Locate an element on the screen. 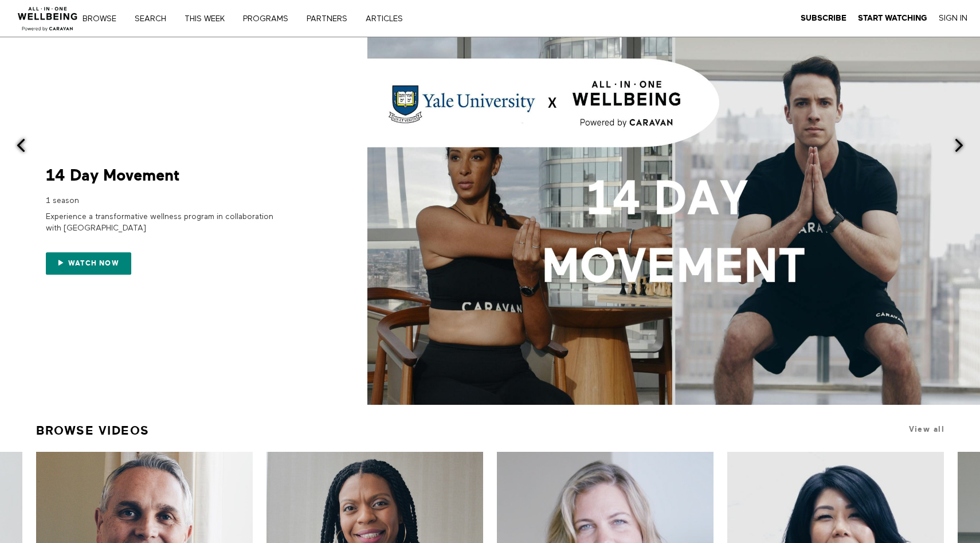  a: Browse is located at coordinates (103, 19).